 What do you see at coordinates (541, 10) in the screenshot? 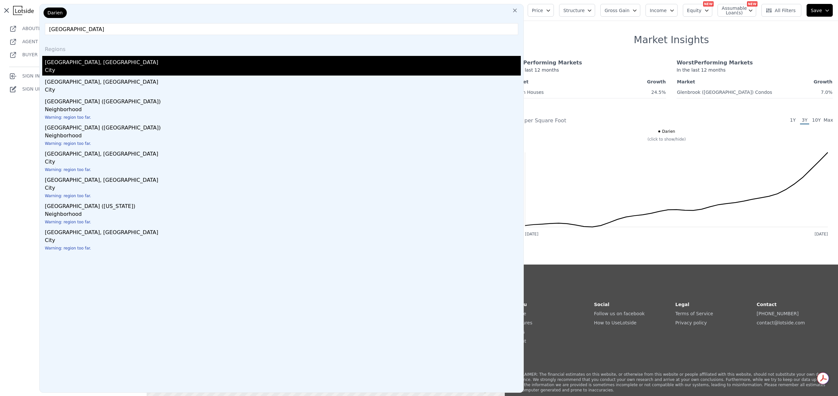
I see `button: Price` at bounding box center [541, 10].